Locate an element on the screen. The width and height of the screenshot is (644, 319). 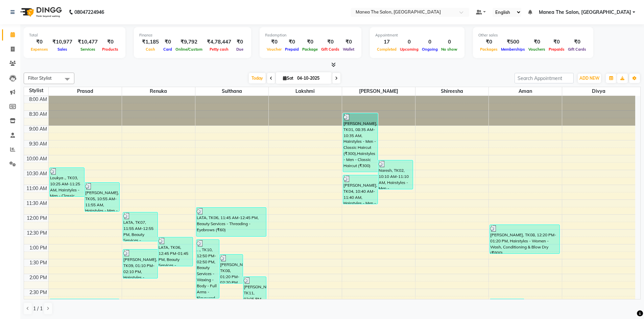
div: Redemption is located at coordinates (310, 35).